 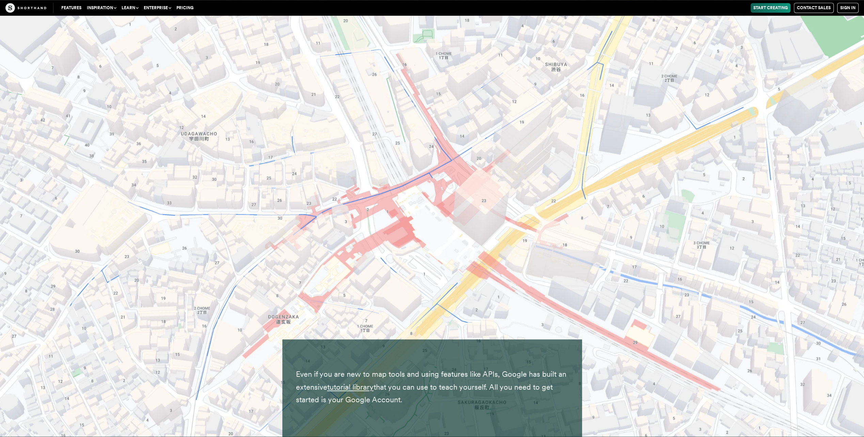 What do you see at coordinates (71, 8) in the screenshot?
I see `a: Features` at bounding box center [71, 8].